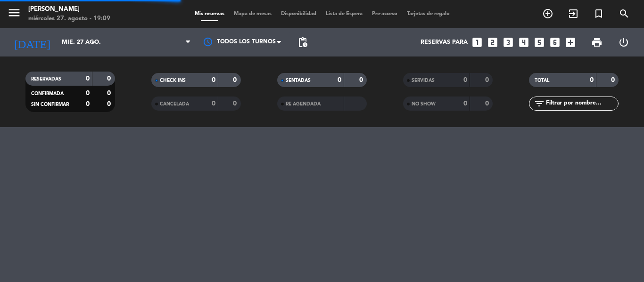 The width and height of the screenshot is (644, 282). What do you see at coordinates (508, 42) in the screenshot?
I see `i: looks_3` at bounding box center [508, 42].